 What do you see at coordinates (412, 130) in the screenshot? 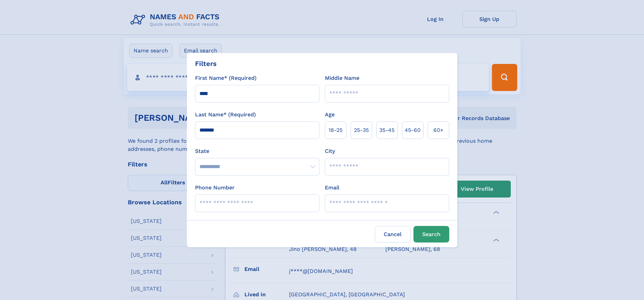
I see `span: 45‑60` at bounding box center [412, 130].